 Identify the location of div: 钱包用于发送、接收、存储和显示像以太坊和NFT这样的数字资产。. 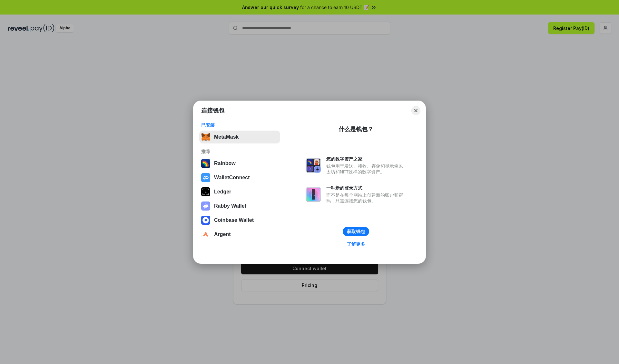
(367, 169).